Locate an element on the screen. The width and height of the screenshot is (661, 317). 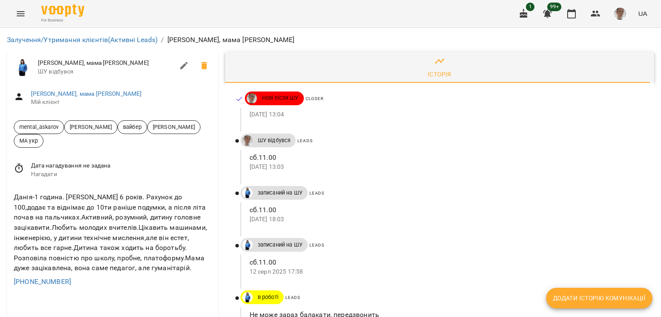
p: 12 серп 2025 17:58 is located at coordinates (445, 272).